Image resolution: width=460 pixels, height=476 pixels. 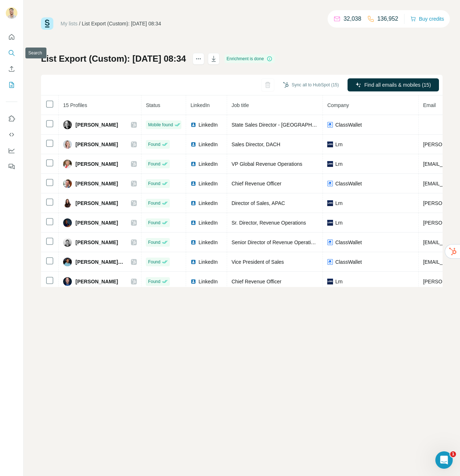 What do you see at coordinates (275, 242) in the screenshot?
I see `span: Senior Director of Revenue Operations` at bounding box center [275, 242].